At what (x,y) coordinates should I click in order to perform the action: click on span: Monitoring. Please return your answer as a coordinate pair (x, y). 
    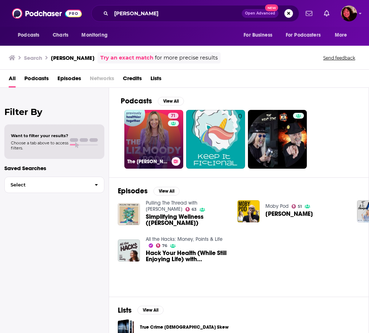
    Looking at the image, I should click on (94, 35).